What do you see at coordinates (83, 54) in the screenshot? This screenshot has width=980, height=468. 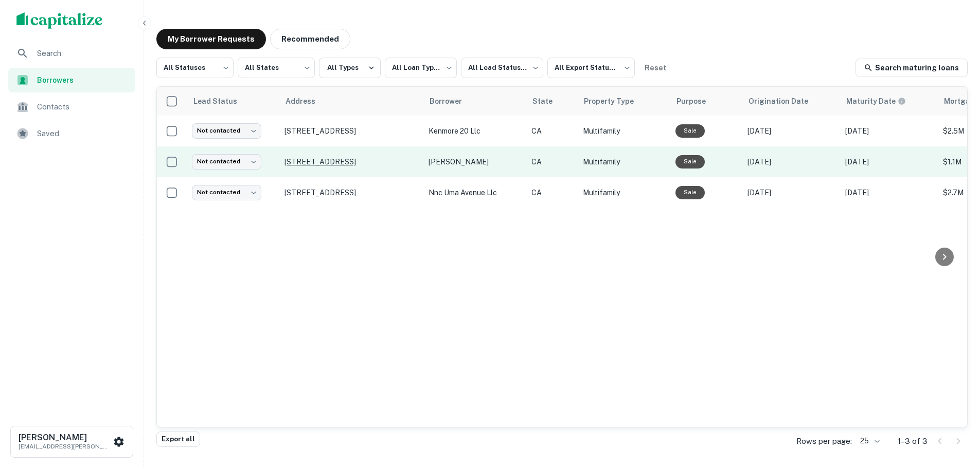 I see `span: Search` at bounding box center [83, 54].